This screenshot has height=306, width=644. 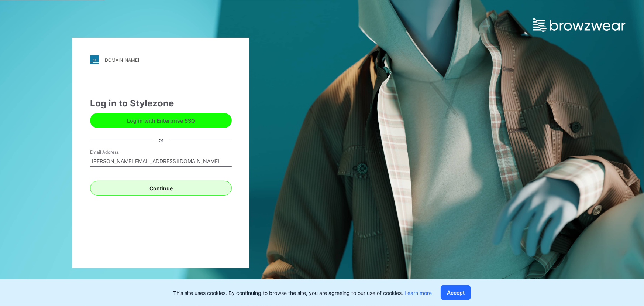 What do you see at coordinates (95, 60) in the screenshot?
I see `img: stylezone-logo.562084cfcfab977791bfbf7441f1a819.svg` at bounding box center [95, 60].